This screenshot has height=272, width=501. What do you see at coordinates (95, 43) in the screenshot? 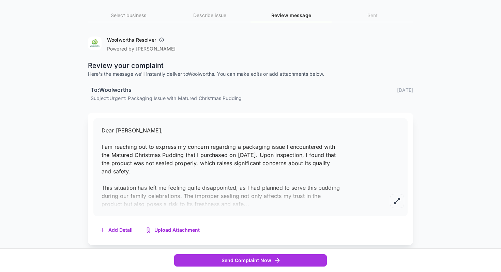
I see `img: Woolworths` at bounding box center [95, 43].